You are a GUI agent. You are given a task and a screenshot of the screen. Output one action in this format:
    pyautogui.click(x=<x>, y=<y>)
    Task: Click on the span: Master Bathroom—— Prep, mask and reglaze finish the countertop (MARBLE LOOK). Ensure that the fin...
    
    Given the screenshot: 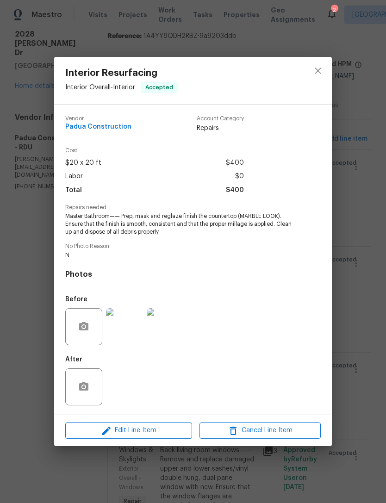 What is the action you would take?
    pyautogui.click(x=180, y=224)
    